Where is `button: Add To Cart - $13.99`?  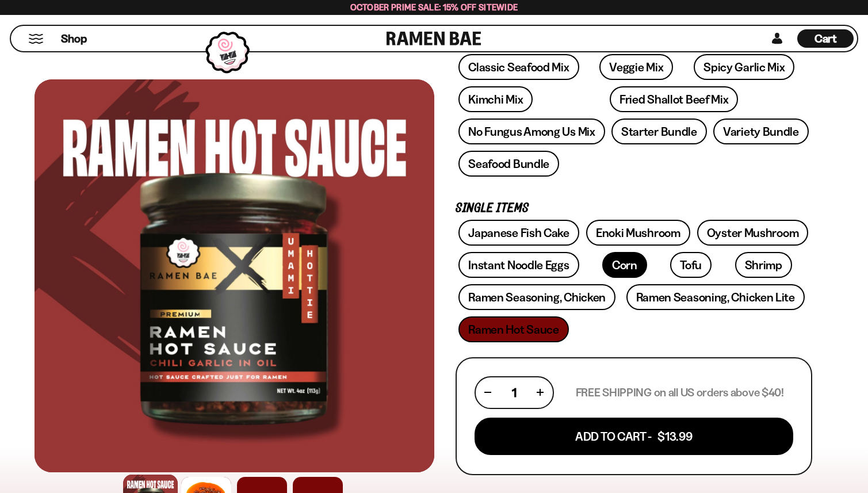 button: Add To Cart - $13.99 is located at coordinates (634, 436).